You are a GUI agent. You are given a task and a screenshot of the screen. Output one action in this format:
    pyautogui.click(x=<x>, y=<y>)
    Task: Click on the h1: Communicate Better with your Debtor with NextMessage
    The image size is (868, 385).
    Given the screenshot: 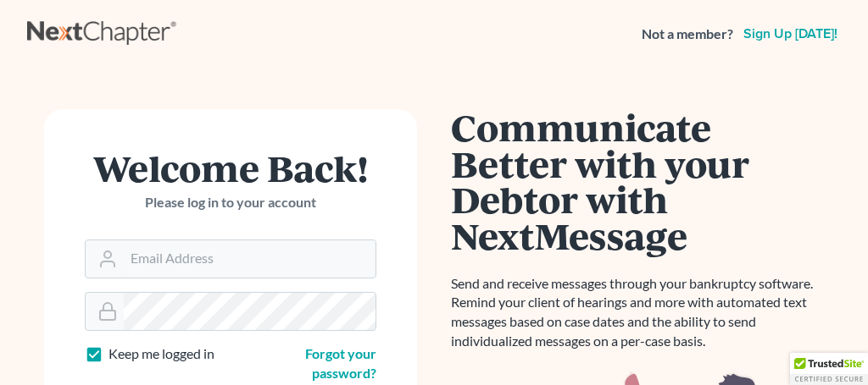 What is the action you would take?
    pyautogui.click(x=637, y=181)
    